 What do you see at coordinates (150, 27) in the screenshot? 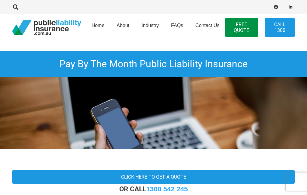
I see `a: Industry` at bounding box center [150, 27].